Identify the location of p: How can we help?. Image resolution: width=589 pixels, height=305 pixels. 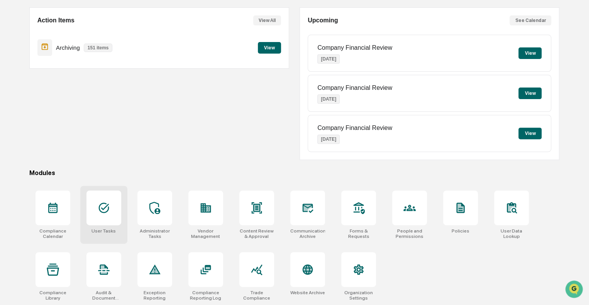
(74, 22).